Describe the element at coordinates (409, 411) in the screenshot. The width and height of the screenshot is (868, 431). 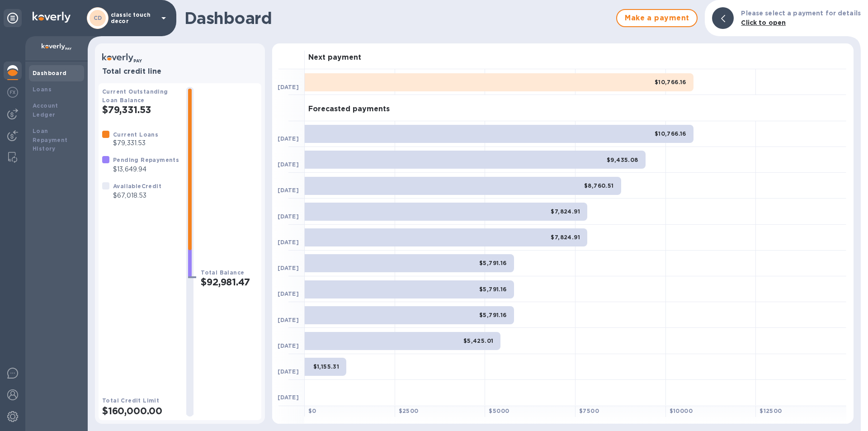
I see `b: $ 2500` at that location.